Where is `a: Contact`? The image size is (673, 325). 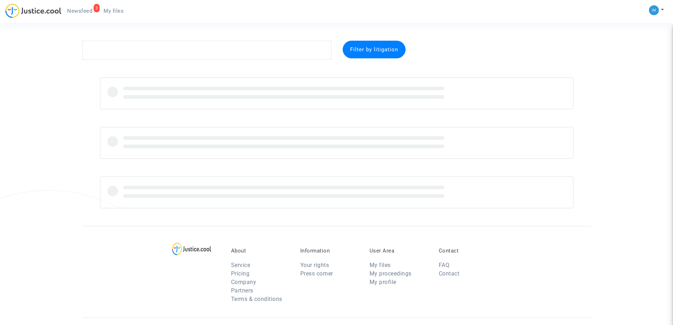
a: Contact is located at coordinates (449, 273).